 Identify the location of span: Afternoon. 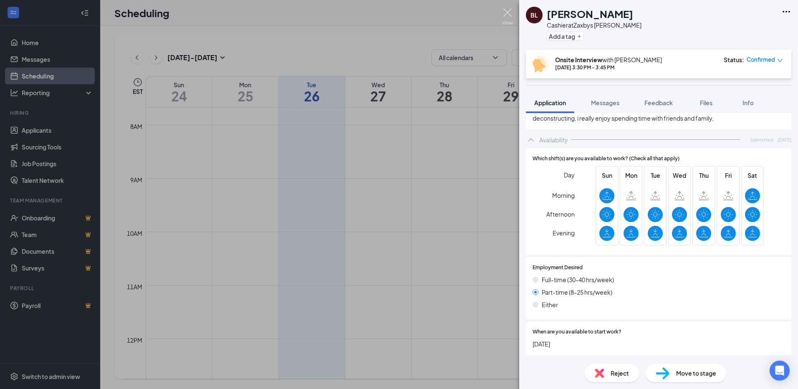
(560, 214).